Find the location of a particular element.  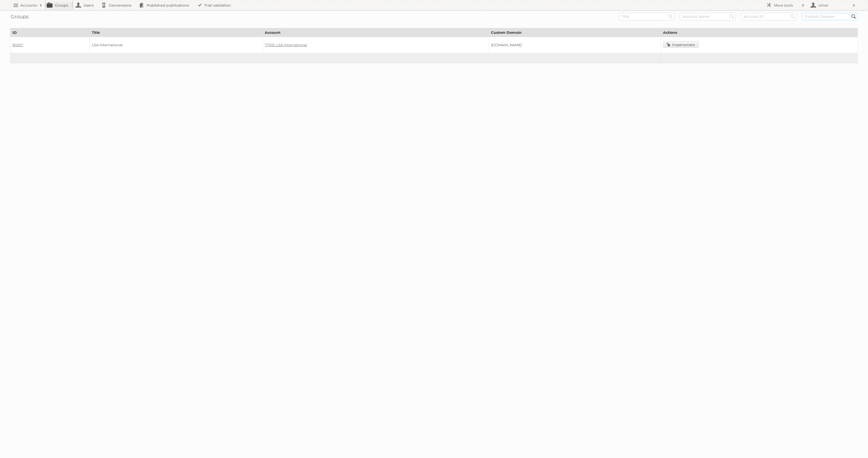

input: Custom Domain is located at coordinates (830, 17).